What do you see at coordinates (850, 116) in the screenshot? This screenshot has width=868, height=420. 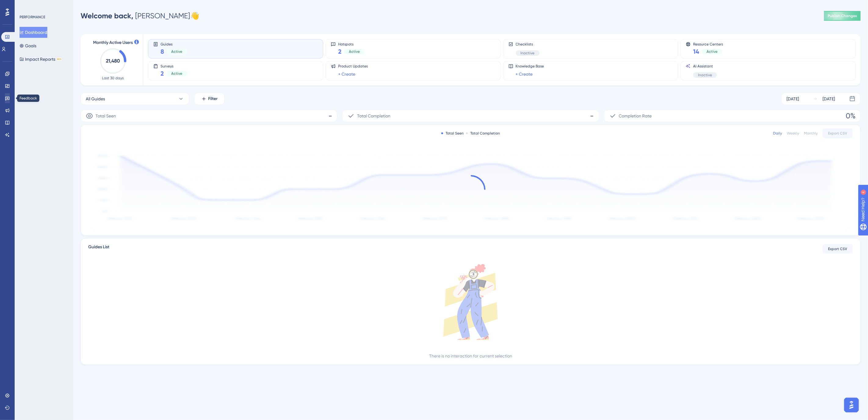 I see `span: 0%` at bounding box center [850, 116].